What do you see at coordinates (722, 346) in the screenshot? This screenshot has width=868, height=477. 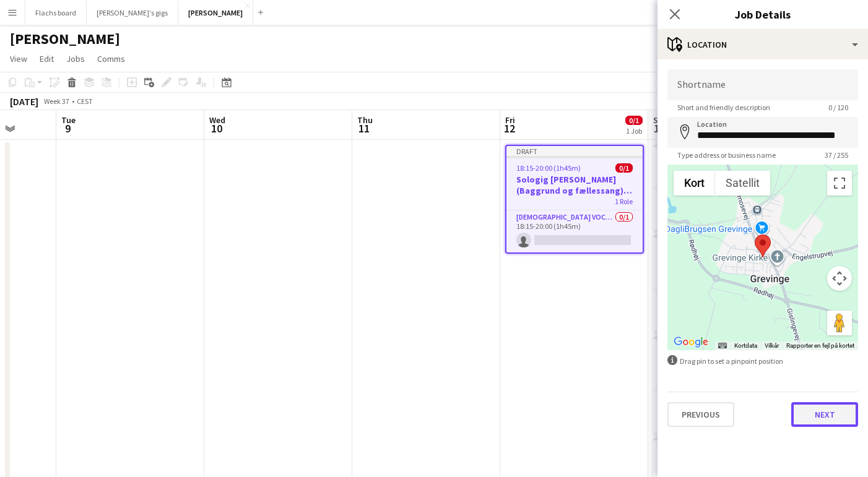 I see `button: Tastaturgenveje` at bounding box center [722, 346].